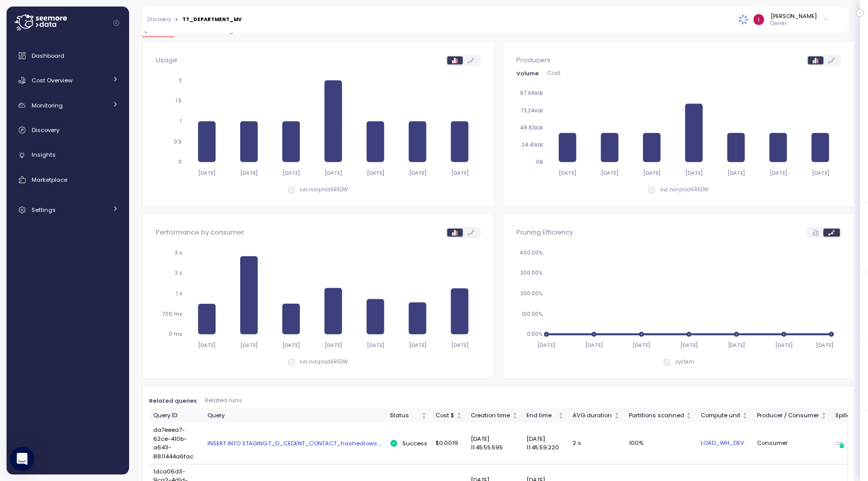 The image size is (868, 481). What do you see at coordinates (541, 416) in the screenshot?
I see `div: End time` at bounding box center [541, 416].